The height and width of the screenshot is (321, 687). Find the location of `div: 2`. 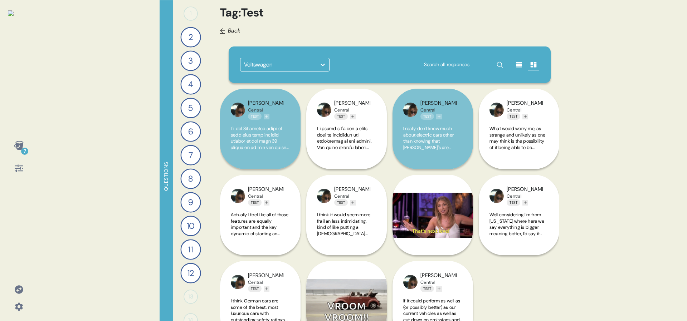

div: 2 is located at coordinates (190, 37).